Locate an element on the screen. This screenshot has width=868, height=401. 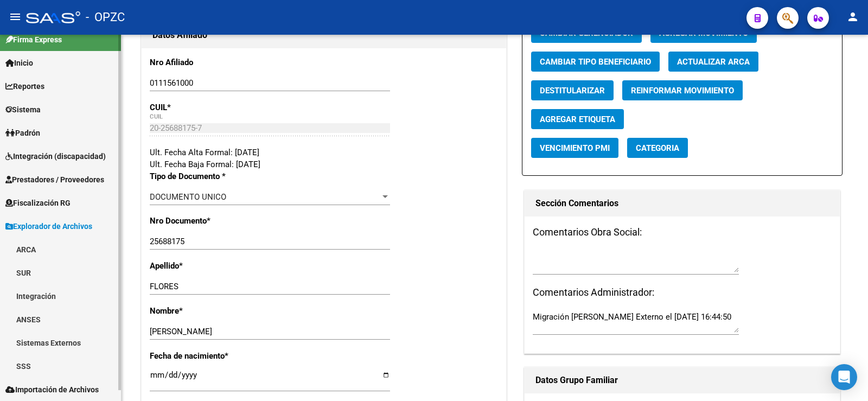
mat-icon: menu is located at coordinates (15, 17).